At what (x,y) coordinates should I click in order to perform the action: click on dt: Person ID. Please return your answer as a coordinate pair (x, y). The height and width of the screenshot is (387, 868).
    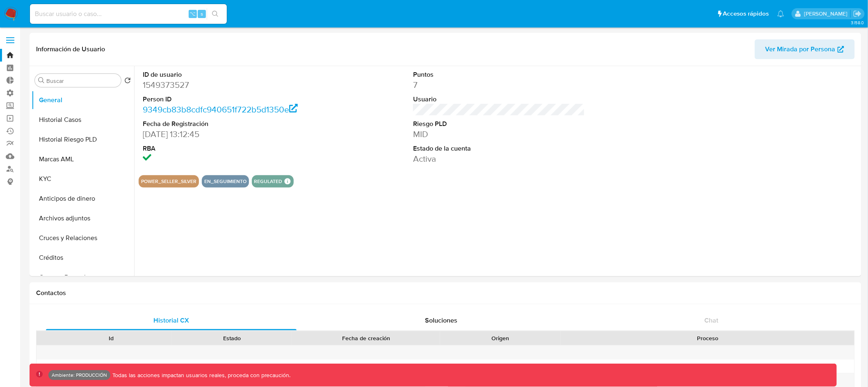
    Looking at the image, I should click on (228, 99).